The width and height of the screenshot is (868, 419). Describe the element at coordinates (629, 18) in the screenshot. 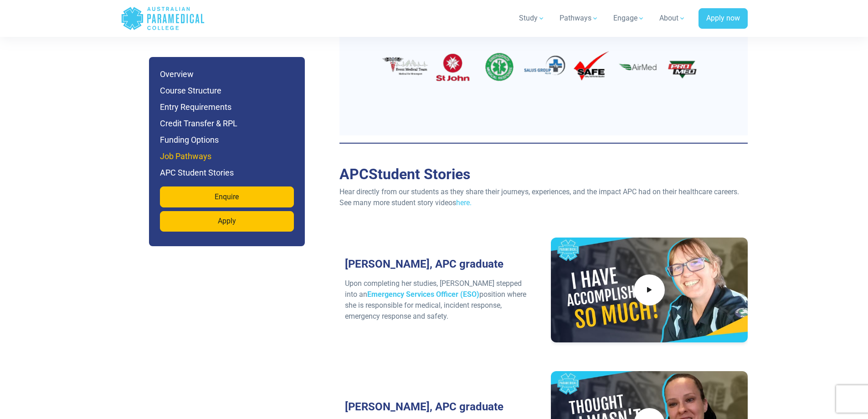

I see `a: Engage` at that location.